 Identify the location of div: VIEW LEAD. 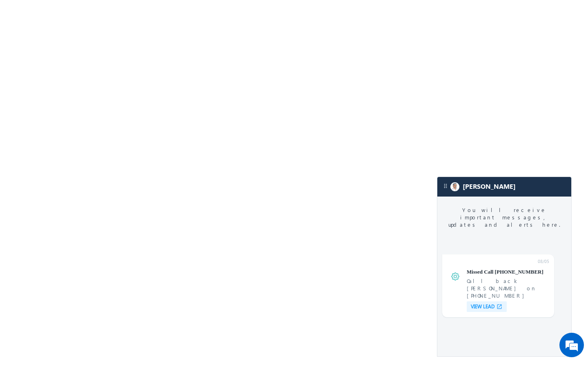
(487, 307).